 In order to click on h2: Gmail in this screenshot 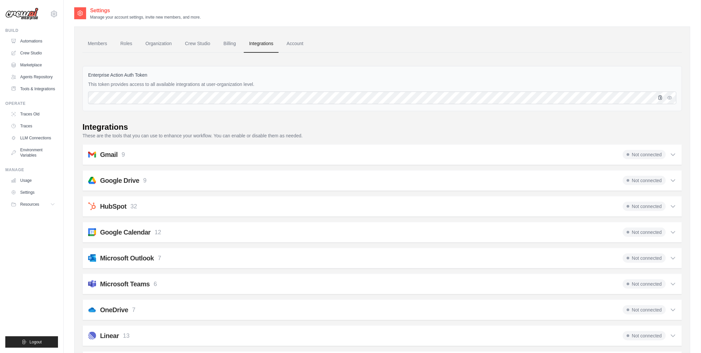, I will do `click(109, 154)`.